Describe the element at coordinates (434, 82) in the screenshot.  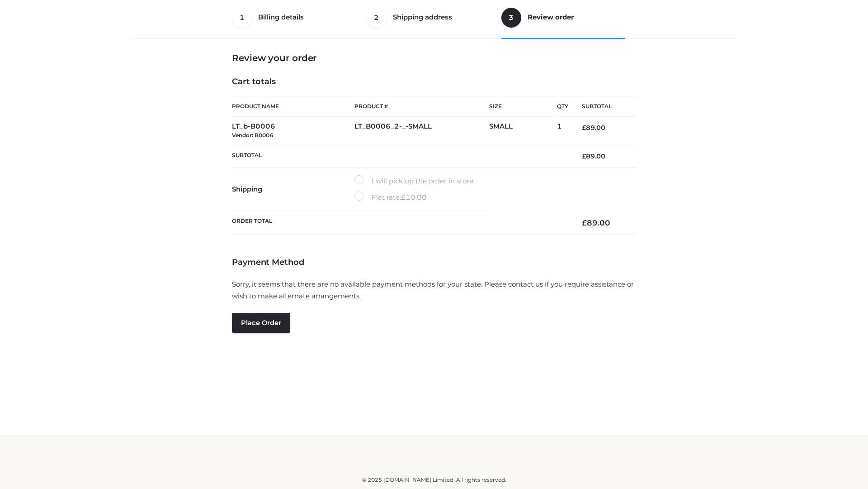
I see `h4: Cart totals` at that location.